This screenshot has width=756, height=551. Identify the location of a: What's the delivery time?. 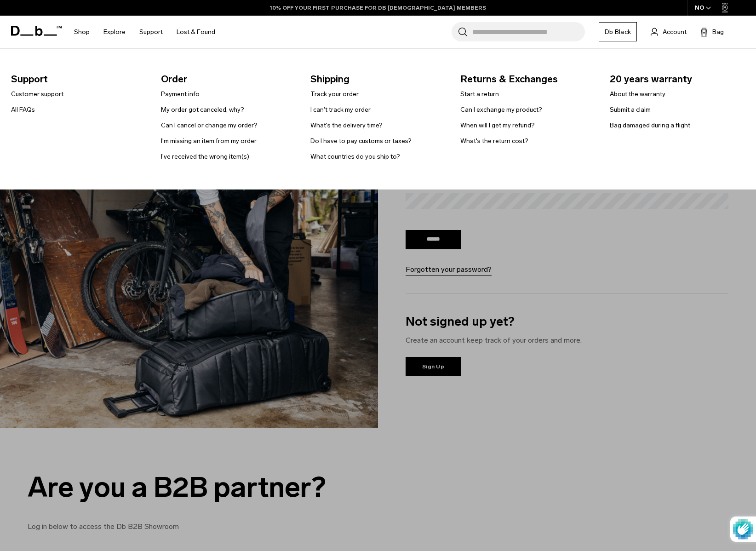
(346, 125).